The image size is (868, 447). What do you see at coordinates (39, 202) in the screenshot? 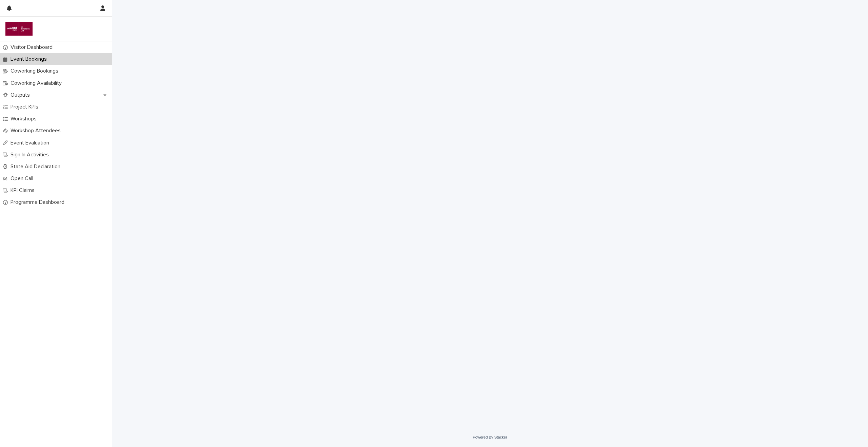
I see `p: Programme Dashboard` at bounding box center [39, 202].